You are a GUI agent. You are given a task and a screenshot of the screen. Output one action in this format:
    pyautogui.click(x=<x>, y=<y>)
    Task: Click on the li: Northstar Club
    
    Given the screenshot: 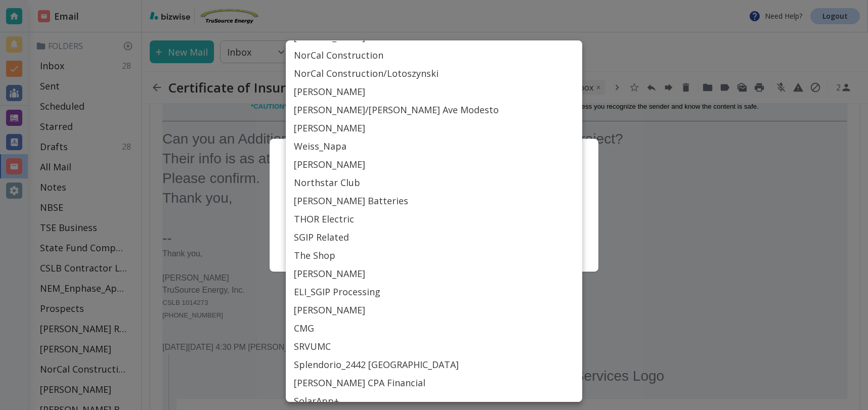 What is the action you would take?
    pyautogui.click(x=434, y=183)
    